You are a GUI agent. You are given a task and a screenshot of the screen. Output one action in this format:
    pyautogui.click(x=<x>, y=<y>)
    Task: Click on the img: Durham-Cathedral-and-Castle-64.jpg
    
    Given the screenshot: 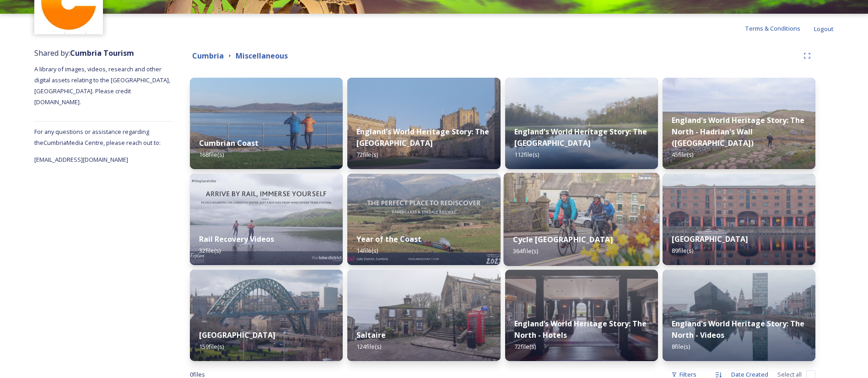 What is the action you would take?
    pyautogui.click(x=424, y=124)
    